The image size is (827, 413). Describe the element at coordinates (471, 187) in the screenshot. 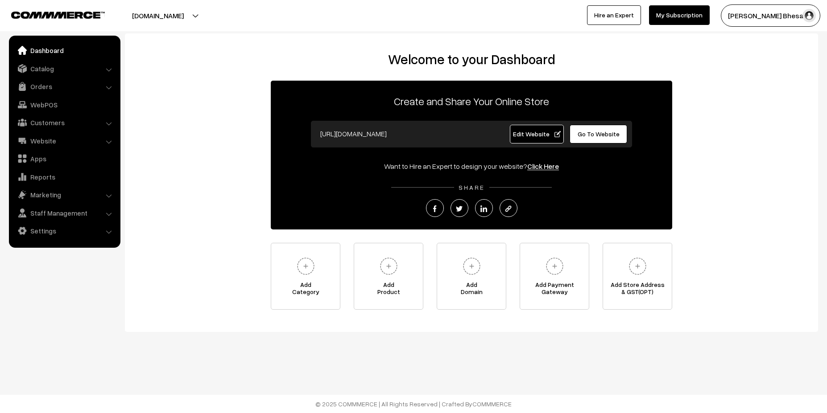

I see `span: SHARE` at that location.